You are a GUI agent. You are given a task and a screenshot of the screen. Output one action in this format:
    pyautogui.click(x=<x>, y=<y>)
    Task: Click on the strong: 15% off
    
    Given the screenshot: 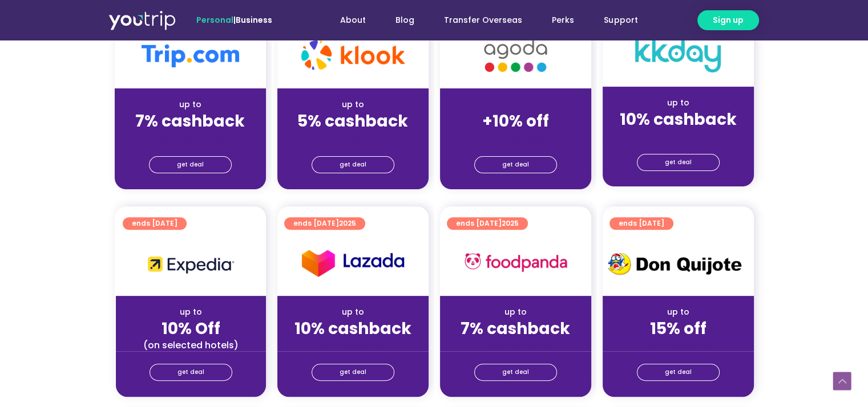 What is the action you would take?
    pyautogui.click(x=677, y=329)
    